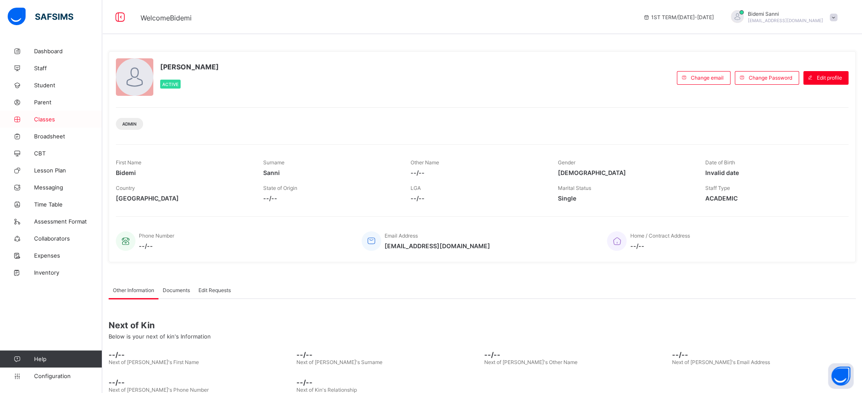 This screenshot has width=862, height=393. What do you see at coordinates (772, 172) in the screenshot?
I see `span: Invalid date` at bounding box center [772, 172].